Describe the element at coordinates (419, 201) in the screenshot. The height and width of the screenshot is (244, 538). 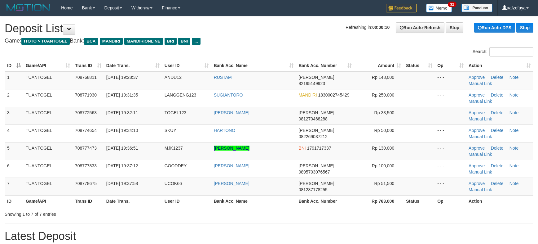
I see `th: Status` at that location.